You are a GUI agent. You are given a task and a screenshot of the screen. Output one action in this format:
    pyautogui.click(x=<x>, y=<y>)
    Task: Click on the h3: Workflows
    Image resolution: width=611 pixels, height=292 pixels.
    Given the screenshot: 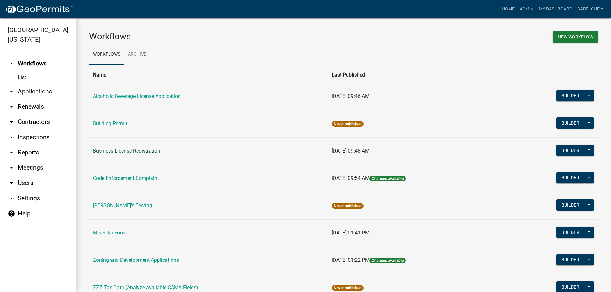 What is the action you would take?
    pyautogui.click(x=214, y=37)
    